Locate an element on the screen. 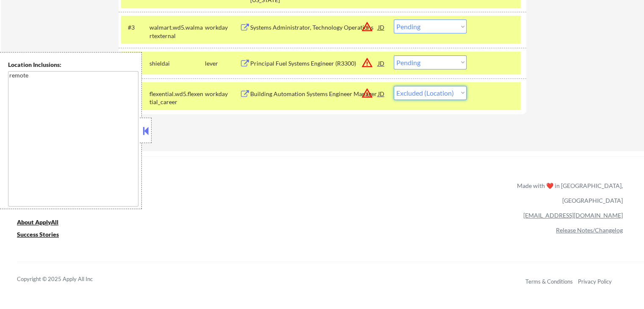 The height and width of the screenshot is (309, 644). u: Success Stories is located at coordinates (37, 234).